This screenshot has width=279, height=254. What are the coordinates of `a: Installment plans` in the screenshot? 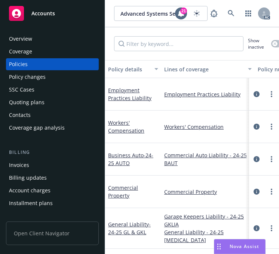 It's located at (52, 204).